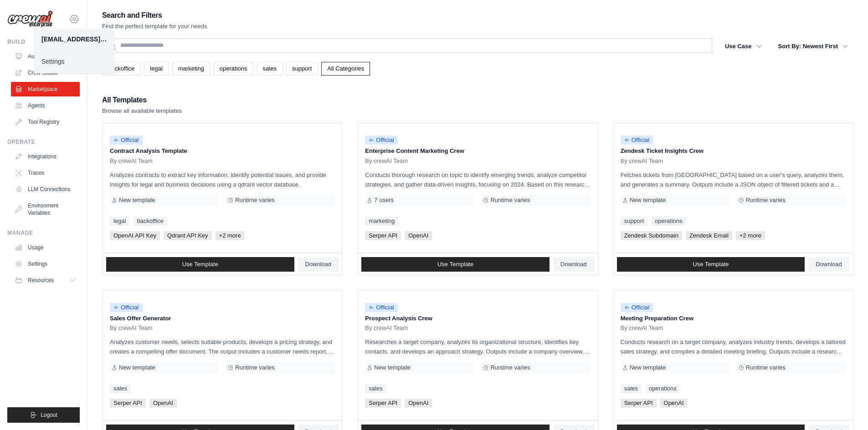 The image size is (868, 430). What do you see at coordinates (142, 111) in the screenshot?
I see `p: Browse all available templates` at bounding box center [142, 111].